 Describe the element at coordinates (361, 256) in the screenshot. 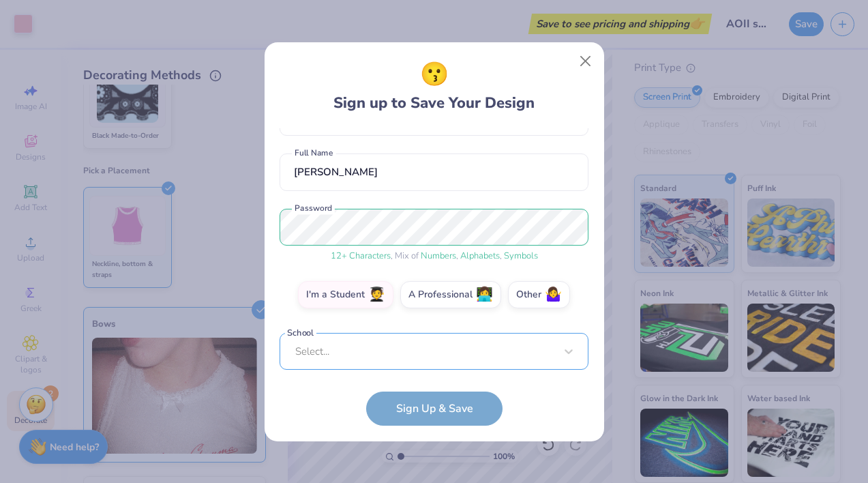

I see `span: 12 + Characters` at that location.